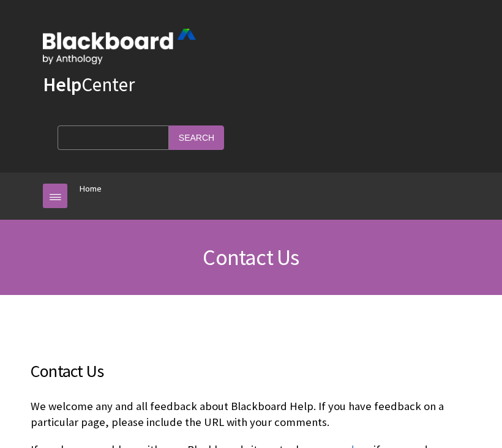 Image resolution: width=502 pixels, height=448 pixels. What do you see at coordinates (62, 85) in the screenshot?
I see `strong: Help` at bounding box center [62, 85].